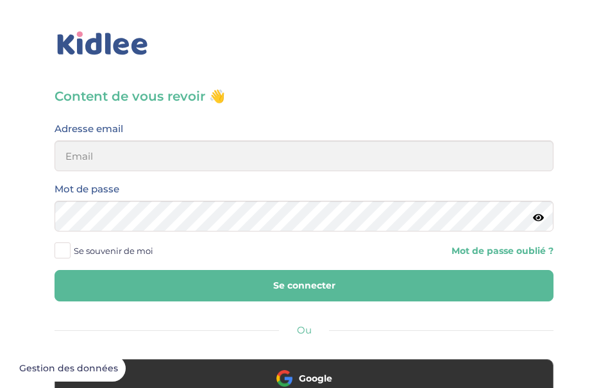  I want to click on h3: Content de vous revoir 👋, so click(304, 96).